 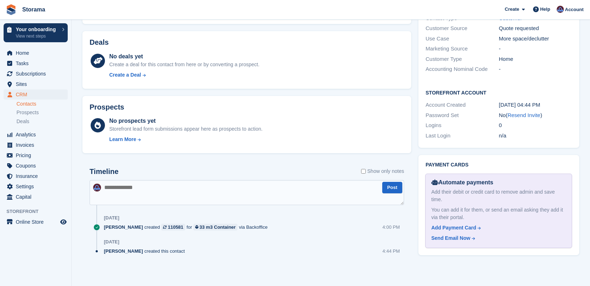 I want to click on a: Preview store, so click(x=63, y=222).